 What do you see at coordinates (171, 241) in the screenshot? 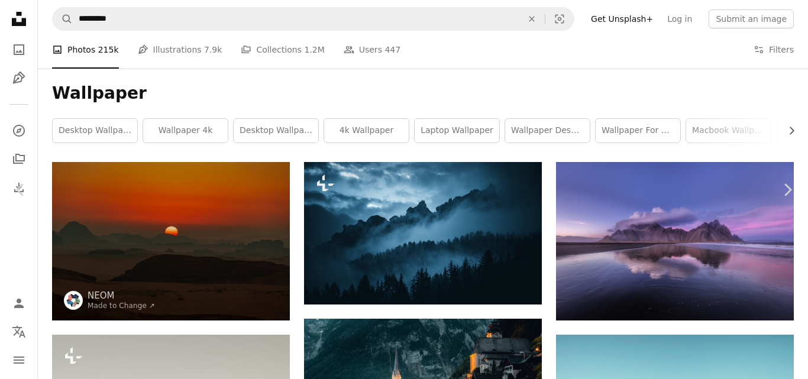
I see `img: the sun is setting over the mountains in the desert` at bounding box center [171, 241].